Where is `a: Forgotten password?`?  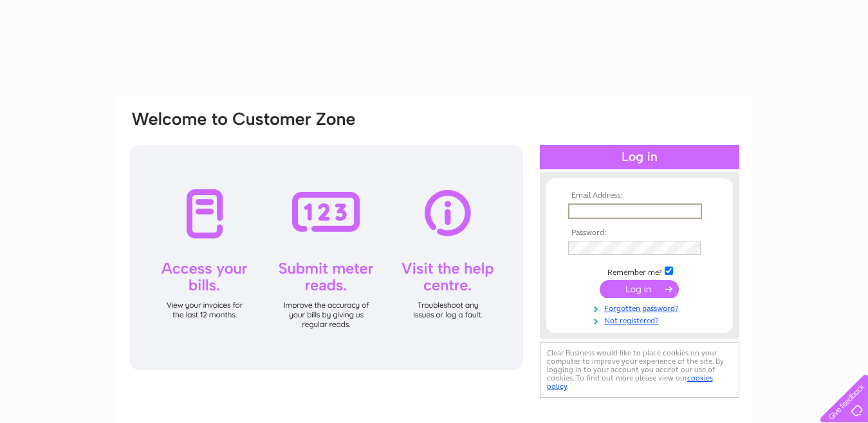 a: Forgotten password? is located at coordinates (641, 307).